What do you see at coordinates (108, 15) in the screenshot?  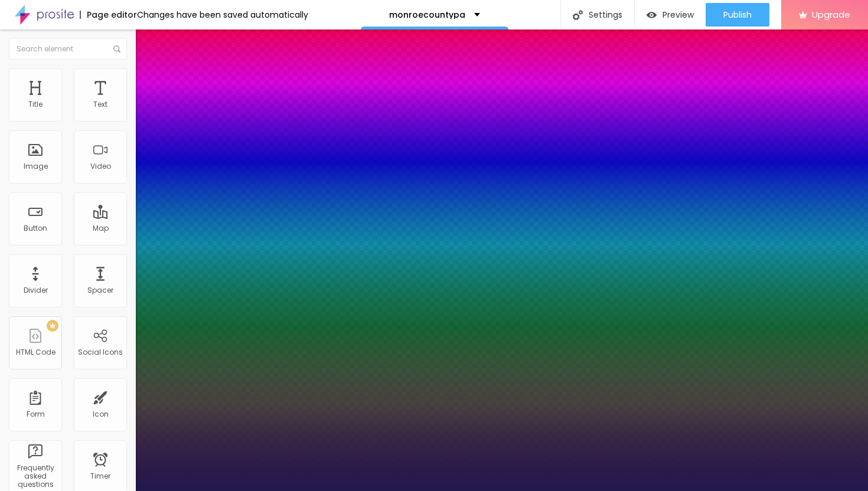 I see `div: Page editor` at bounding box center [108, 15].